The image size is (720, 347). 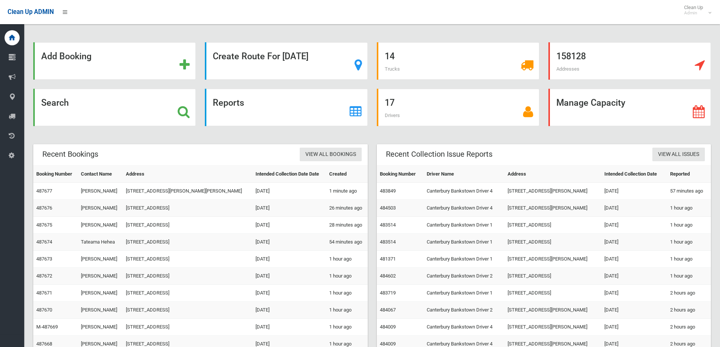 I want to click on th: Driver Name, so click(x=464, y=174).